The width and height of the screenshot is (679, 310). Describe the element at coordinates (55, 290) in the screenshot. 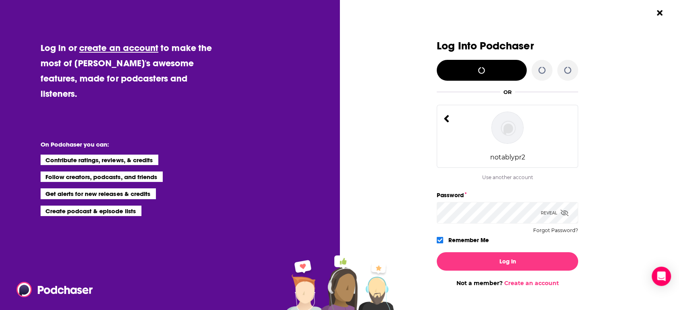

I see `img: Podchaser - Follow, Share and Rate Podcasts` at that location.